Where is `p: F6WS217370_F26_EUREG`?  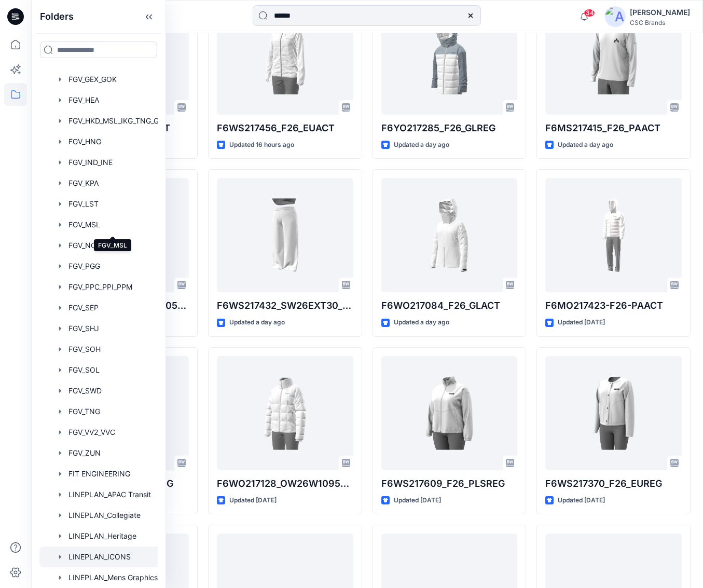
p: F6WS217370_F26_EUREG is located at coordinates (613, 484).